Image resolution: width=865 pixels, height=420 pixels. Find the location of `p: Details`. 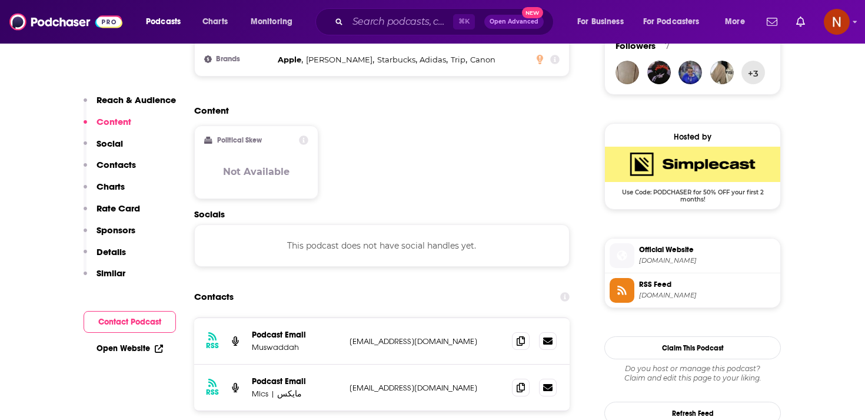

p: Details is located at coordinates (111, 251).